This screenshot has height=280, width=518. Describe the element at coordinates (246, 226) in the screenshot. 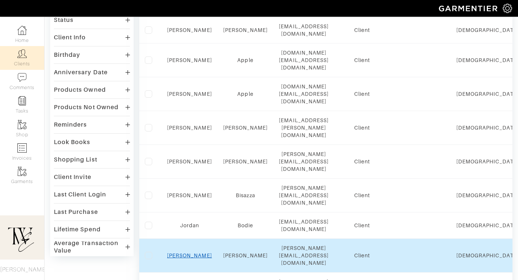

I see `a: Bodie` at that location.